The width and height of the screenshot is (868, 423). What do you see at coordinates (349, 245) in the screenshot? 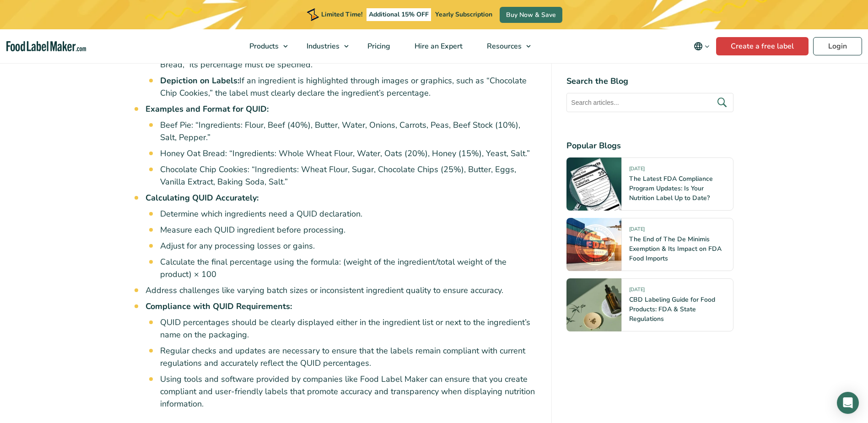
I see `li: Adjust for any processing losses or gains.` at bounding box center [349, 245].